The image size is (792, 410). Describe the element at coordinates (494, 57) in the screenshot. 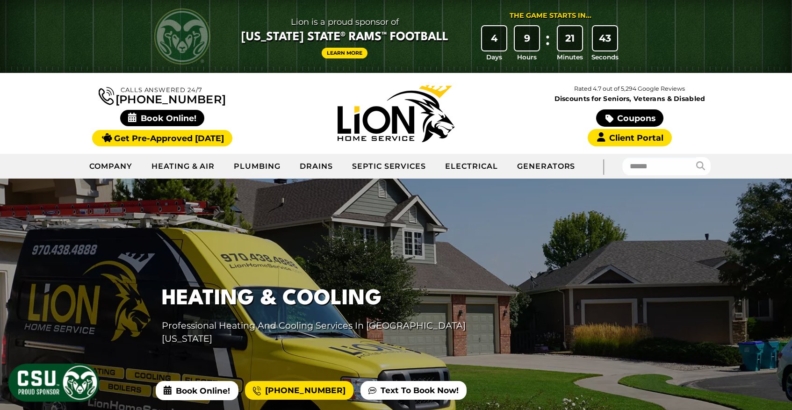

I see `span: Days` at that location.